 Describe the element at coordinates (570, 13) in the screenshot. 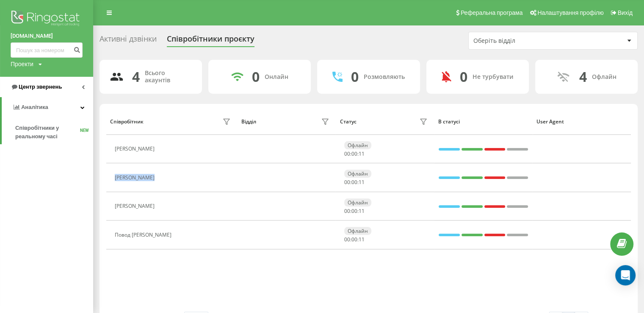

I see `span: Налаштування профілю` at that location.